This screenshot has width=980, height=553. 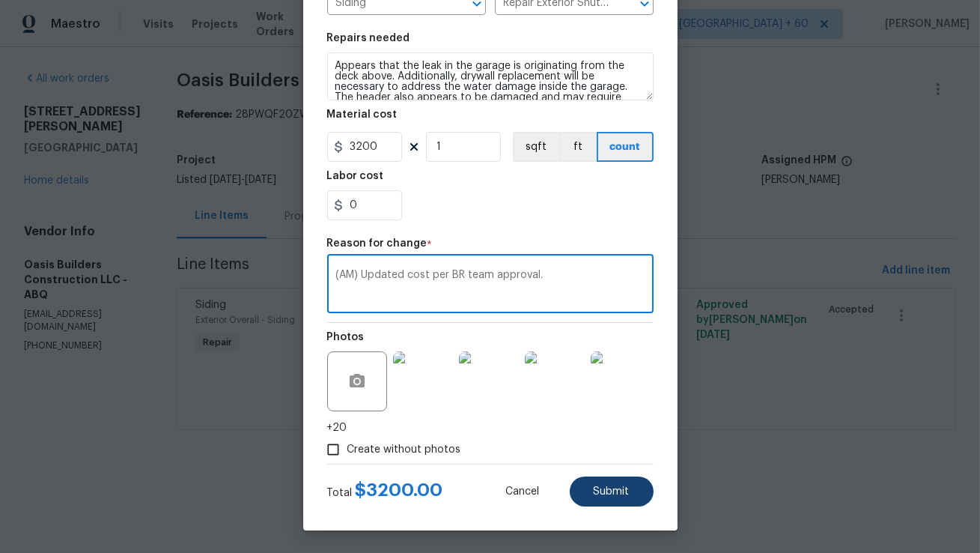 I want to click on h5: Reason for change, so click(x=377, y=243).